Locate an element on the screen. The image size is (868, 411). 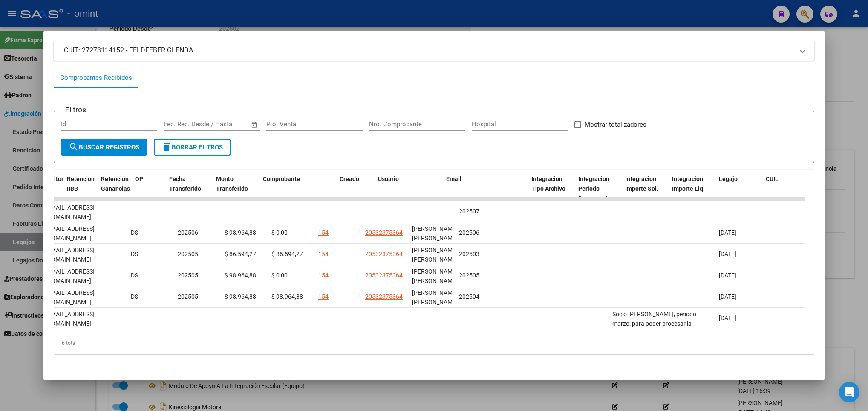
span: Email is located at coordinates (454, 179).